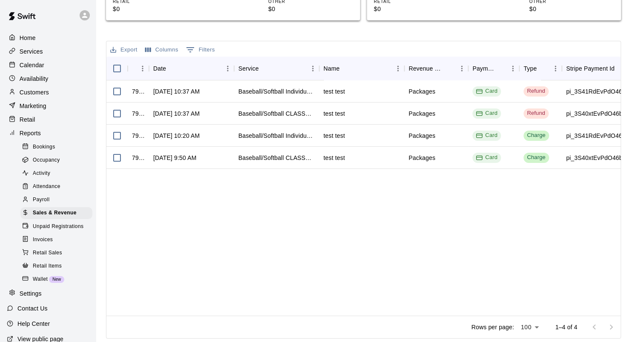 This screenshot has width=644, height=342. I want to click on p: Marketing, so click(33, 106).